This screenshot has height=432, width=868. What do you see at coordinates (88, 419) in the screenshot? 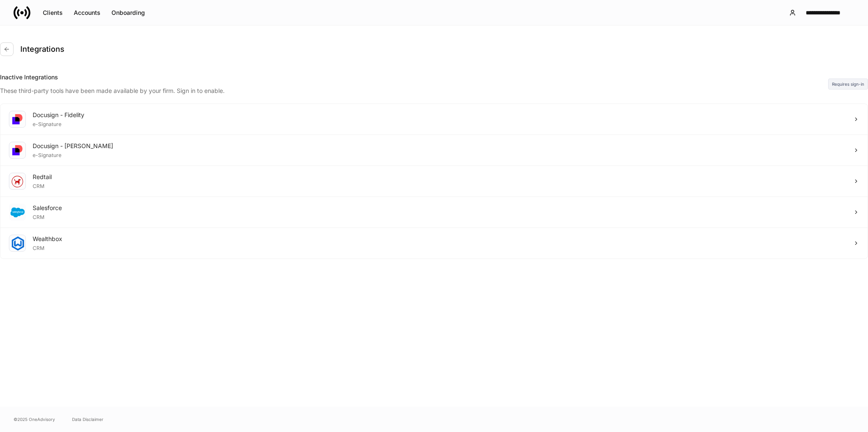
I see `a: Data Disclaimer` at bounding box center [88, 419].